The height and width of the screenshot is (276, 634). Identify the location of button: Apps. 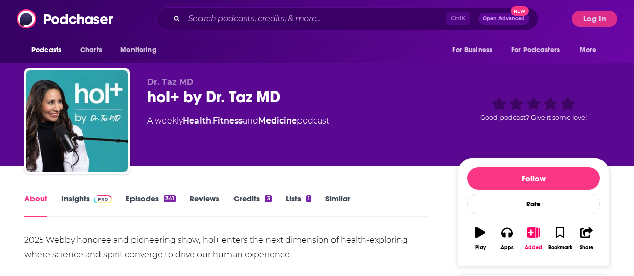
(507, 238).